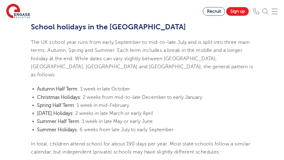  Describe the element at coordinates (266, 11) in the screenshot. I see `img: Search` at that location.